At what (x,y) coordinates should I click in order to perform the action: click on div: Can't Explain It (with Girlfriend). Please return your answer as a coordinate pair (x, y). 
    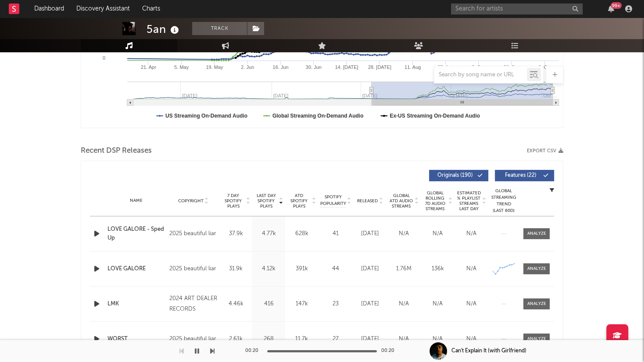
    Looking at the image, I should click on (489, 351).